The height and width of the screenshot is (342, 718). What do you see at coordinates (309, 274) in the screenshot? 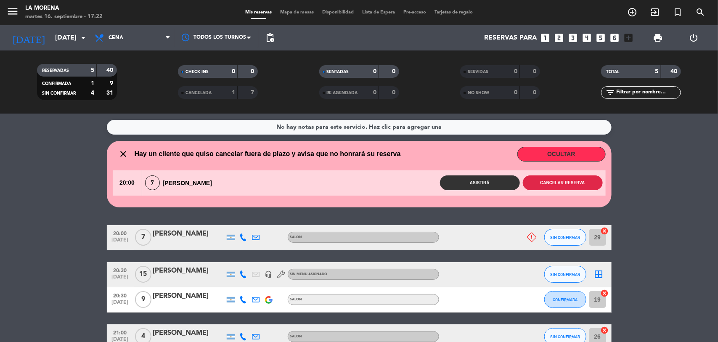
I see `span: Sin menú asignado` at bounding box center [309, 274].